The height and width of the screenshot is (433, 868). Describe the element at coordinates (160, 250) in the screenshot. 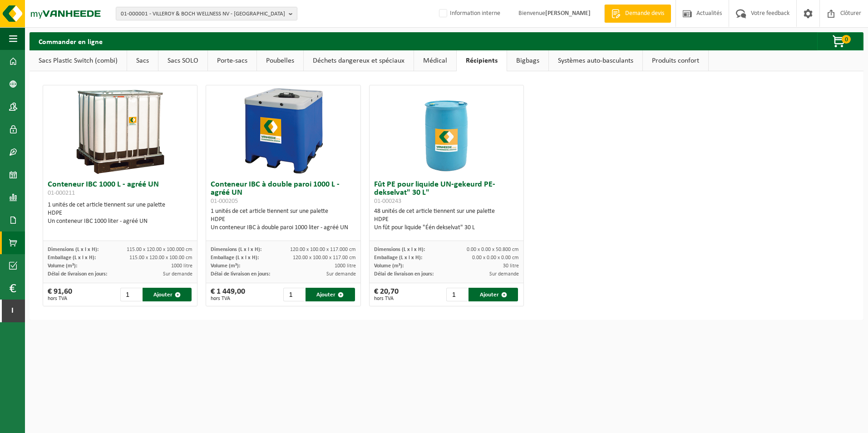

I see `span: 115.00 x 120.00 x 100.000 cm` at that location.